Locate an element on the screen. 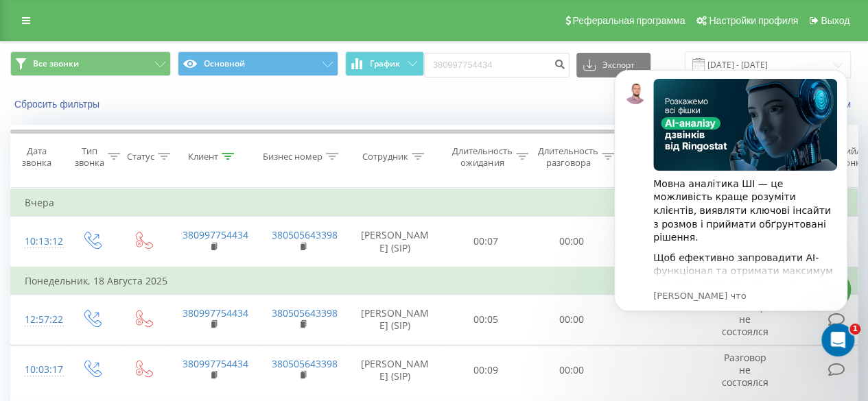  button: График is located at coordinates (384, 64).